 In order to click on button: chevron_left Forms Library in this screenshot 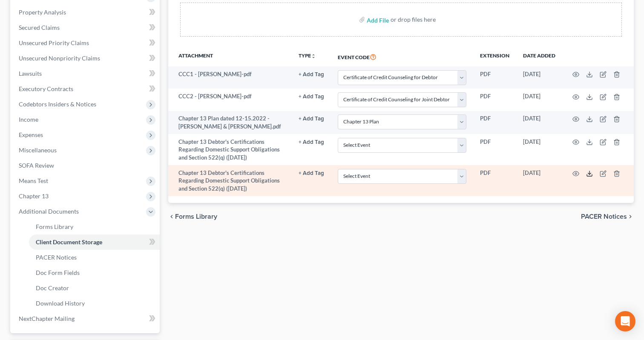, I will do `click(192, 217)`.